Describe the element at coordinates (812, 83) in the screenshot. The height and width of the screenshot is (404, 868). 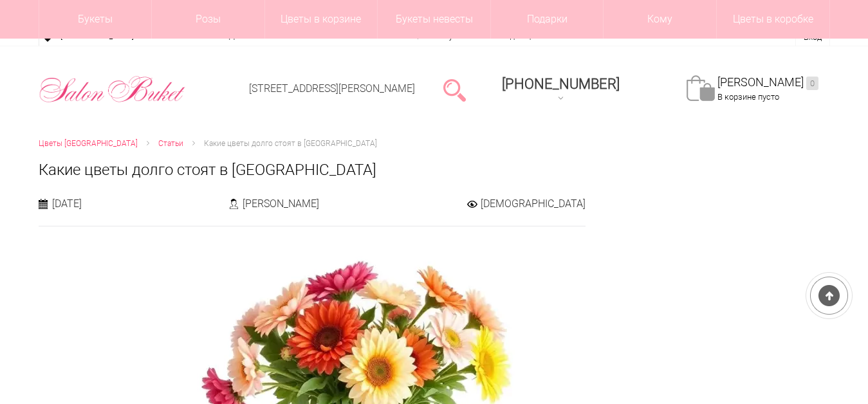
I see `ins: 0` at that location.